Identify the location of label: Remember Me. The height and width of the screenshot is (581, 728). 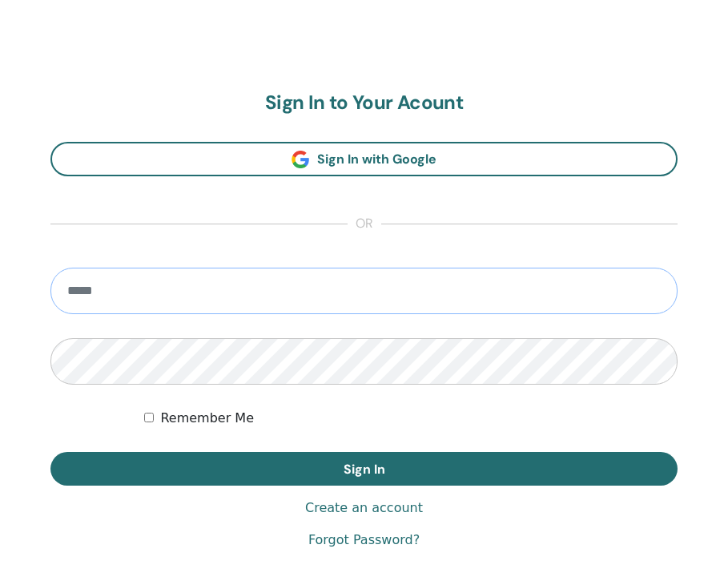
(206, 418).